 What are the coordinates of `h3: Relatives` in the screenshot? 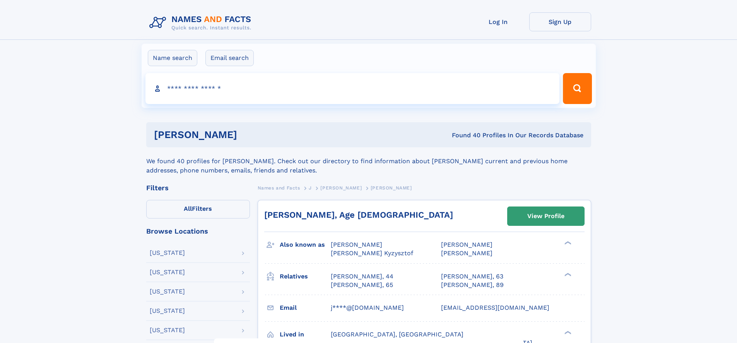 It's located at (305, 277).